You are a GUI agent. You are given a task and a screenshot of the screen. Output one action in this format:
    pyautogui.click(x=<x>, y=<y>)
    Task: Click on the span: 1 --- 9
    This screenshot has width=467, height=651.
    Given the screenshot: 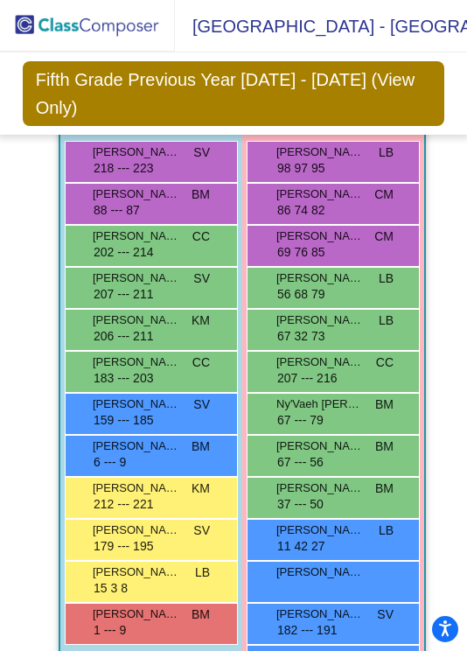 What is the action you would take?
    pyautogui.click(x=110, y=630)
    